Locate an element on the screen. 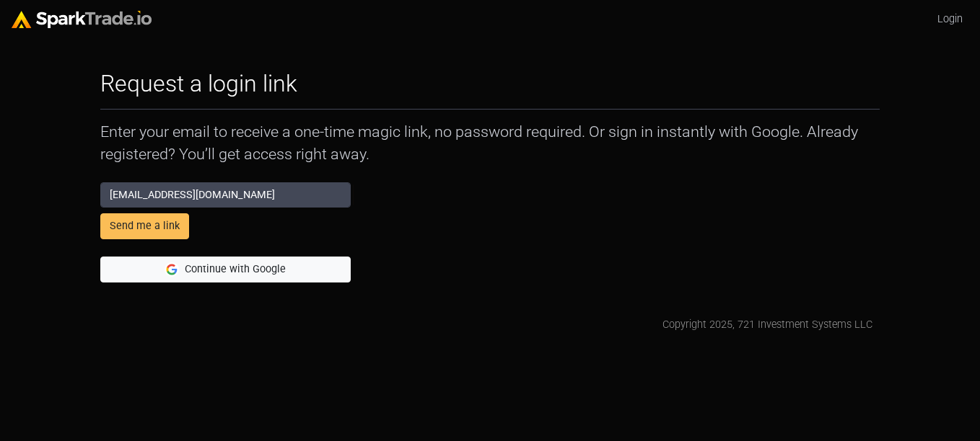  a: Login is located at coordinates (949, 20).